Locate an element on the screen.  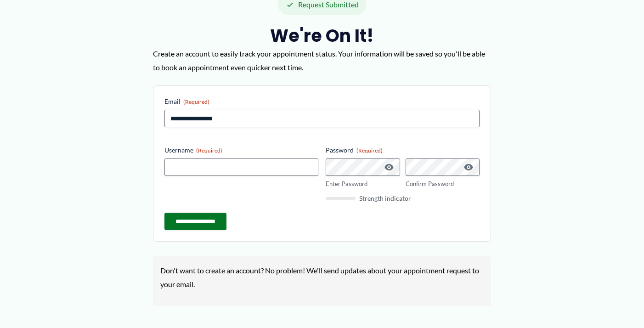
label: Email is located at coordinates (322, 102).